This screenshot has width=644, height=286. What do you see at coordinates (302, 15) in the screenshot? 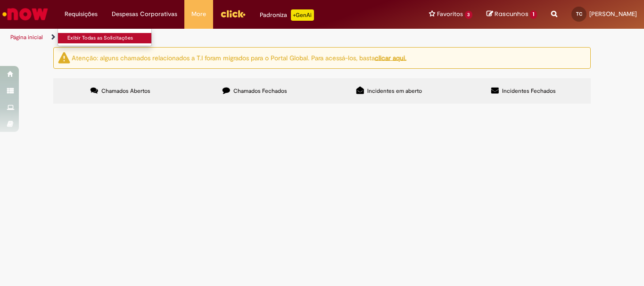
I see `p: +GenAi` at bounding box center [302, 15].